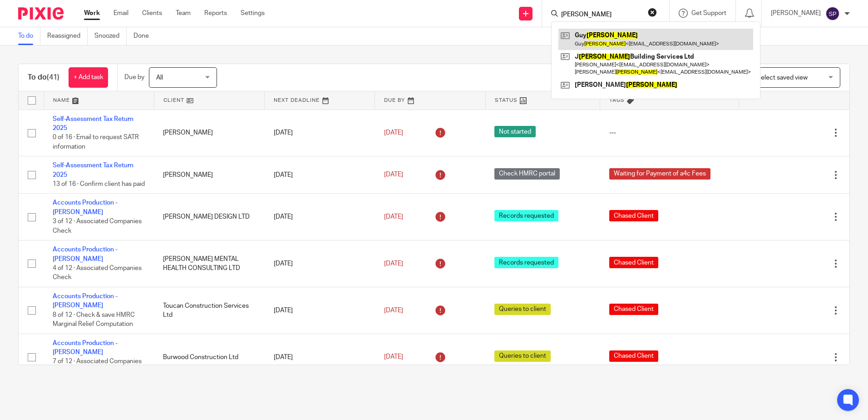 Image resolution: width=868 pixels, height=420 pixels. Describe the element at coordinates (833, 14) in the screenshot. I see `img: svg%3E` at that location.